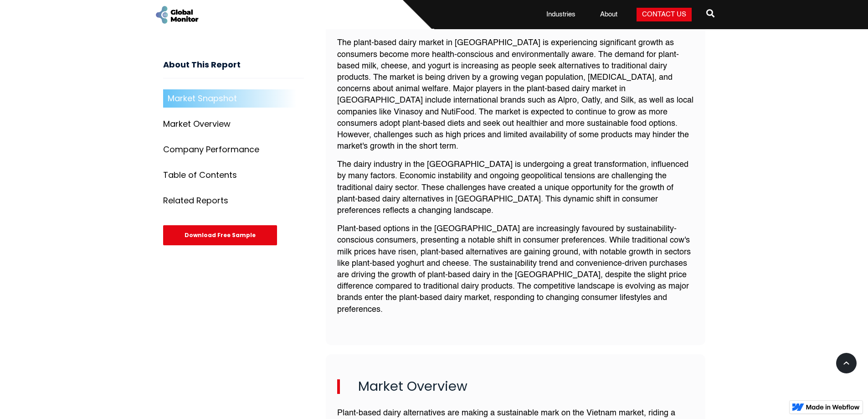  Describe the element at coordinates (833, 407) in the screenshot. I see `img: Made in Webflow` at that location.